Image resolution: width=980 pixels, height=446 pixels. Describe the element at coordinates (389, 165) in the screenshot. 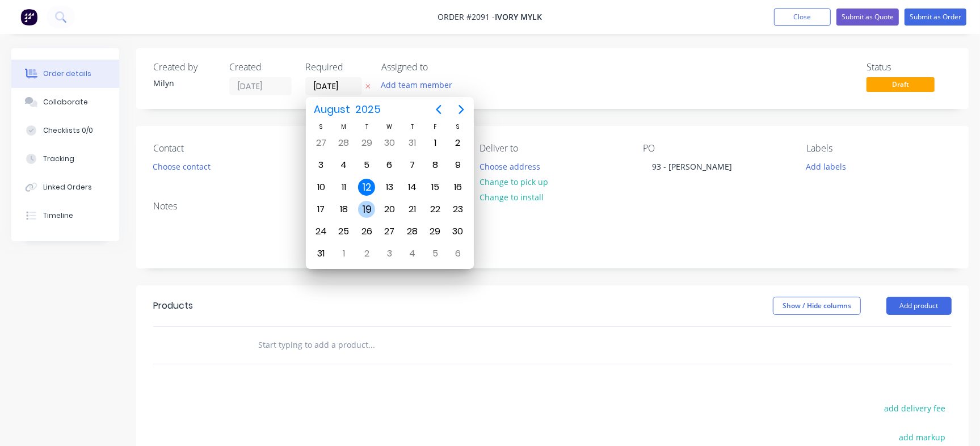

I see `div: Wednesday, August 6, 2025` at that location.